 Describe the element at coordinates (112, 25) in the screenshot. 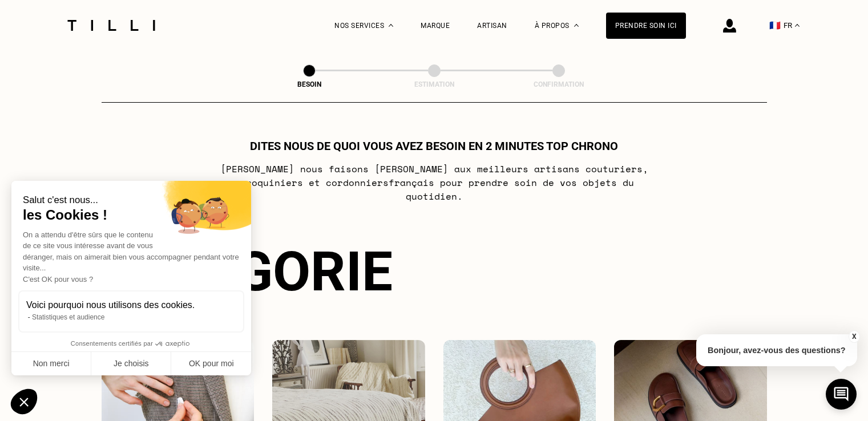

I see `img: Logo du service de couturière Tilli` at that location.